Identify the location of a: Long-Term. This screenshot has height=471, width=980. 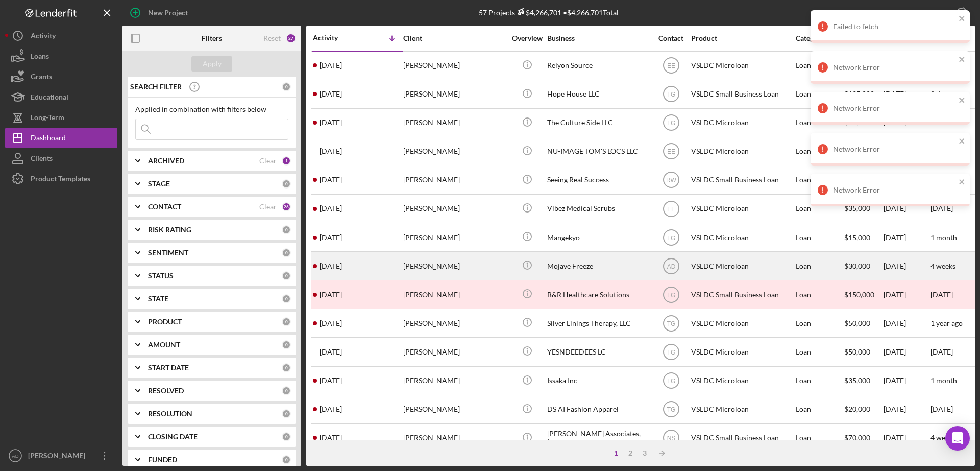
(62, 118).